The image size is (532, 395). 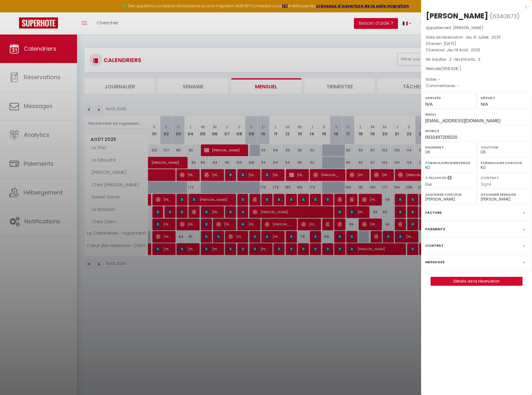 I want to click on label: Mobile, so click(x=476, y=131).